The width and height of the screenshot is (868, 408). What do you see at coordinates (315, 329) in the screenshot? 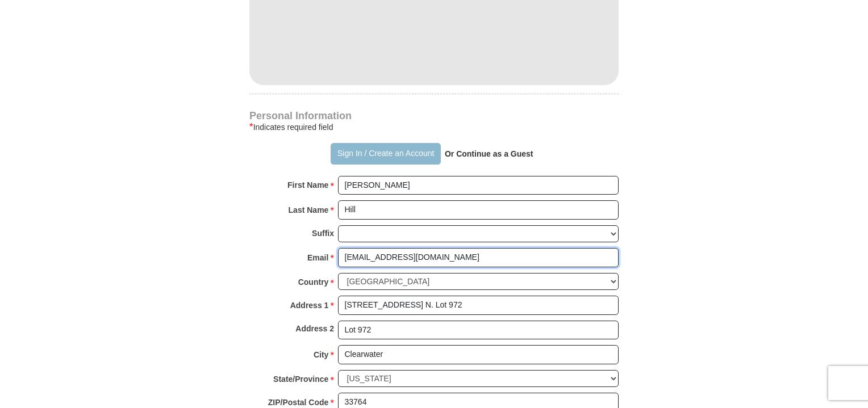
I see `strong: Address 2` at bounding box center [315, 329].